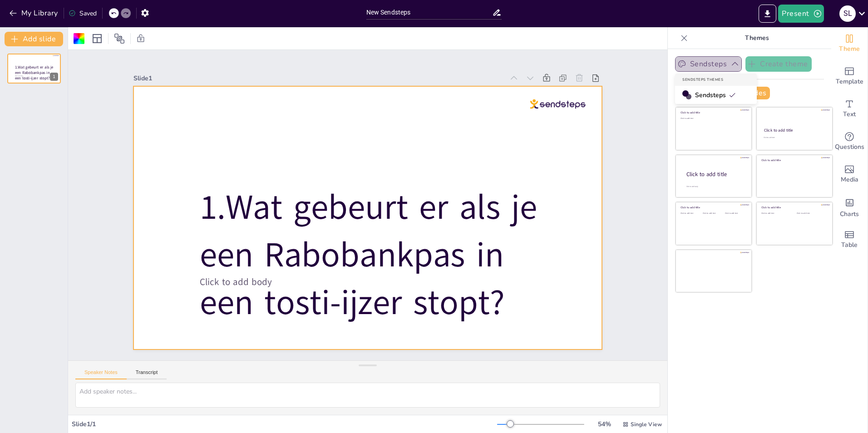 The image size is (868, 433). I want to click on button: Export to PowerPoint, so click(767, 13).